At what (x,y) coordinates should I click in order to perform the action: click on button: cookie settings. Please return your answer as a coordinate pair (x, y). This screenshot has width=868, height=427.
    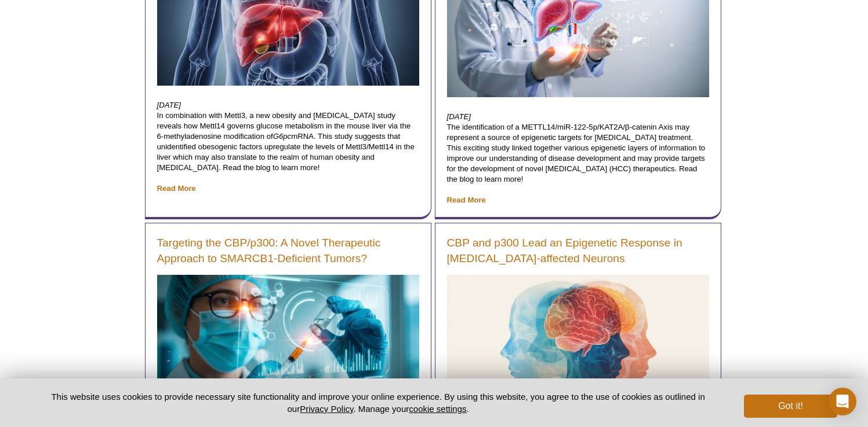
    Looking at the image, I should click on (437, 409).